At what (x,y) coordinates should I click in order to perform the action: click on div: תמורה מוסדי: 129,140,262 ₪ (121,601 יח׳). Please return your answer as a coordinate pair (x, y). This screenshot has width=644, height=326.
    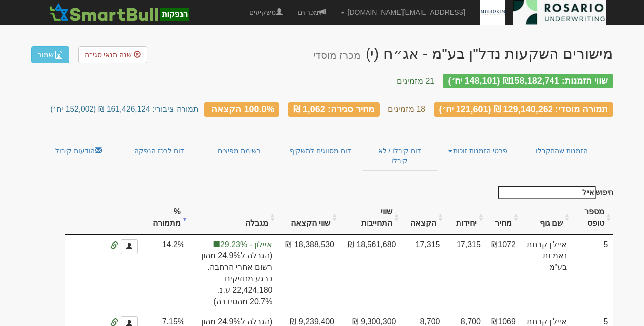
    Looking at the image, I should click on (523, 109).